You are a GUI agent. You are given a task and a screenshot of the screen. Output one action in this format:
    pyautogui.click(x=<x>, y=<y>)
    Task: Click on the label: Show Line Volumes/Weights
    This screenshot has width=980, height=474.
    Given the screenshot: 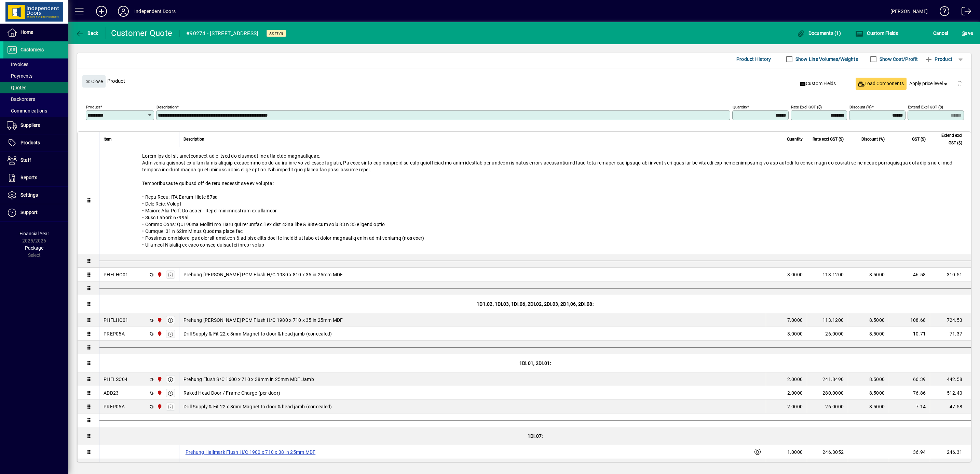 What is the action you would take?
    pyautogui.click(x=826, y=59)
    